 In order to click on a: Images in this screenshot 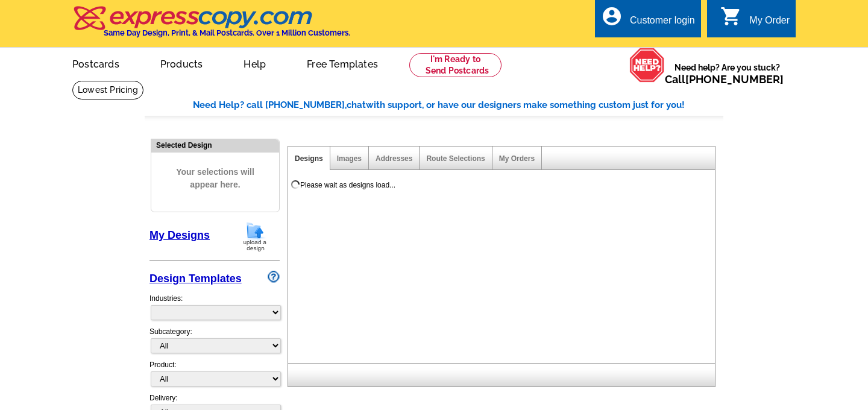, I will do `click(349, 159)`.